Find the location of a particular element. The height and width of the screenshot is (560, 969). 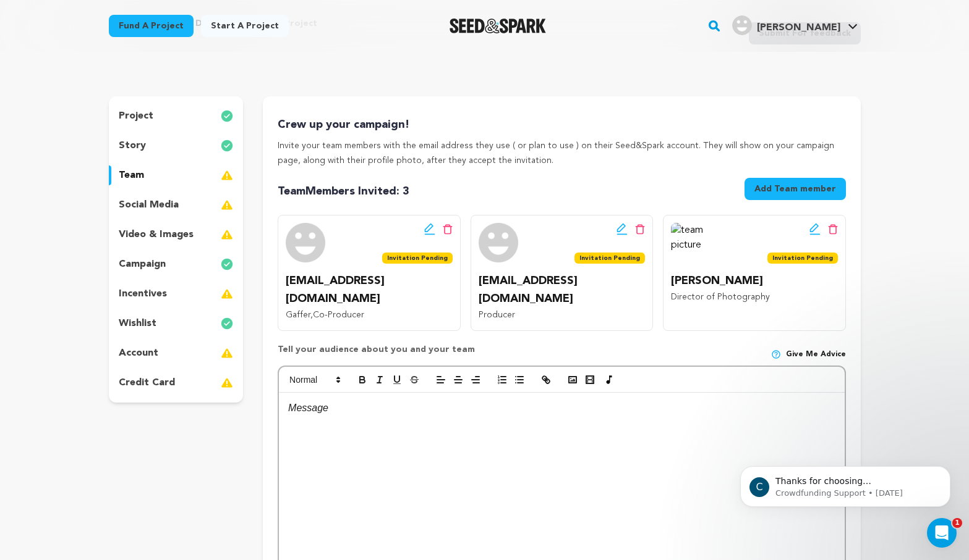

img: user.png is located at coordinates (742, 25).